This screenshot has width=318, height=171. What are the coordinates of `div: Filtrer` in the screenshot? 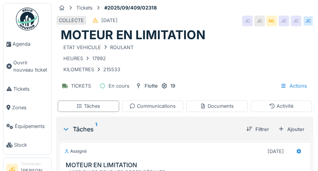 It's located at (258, 129).